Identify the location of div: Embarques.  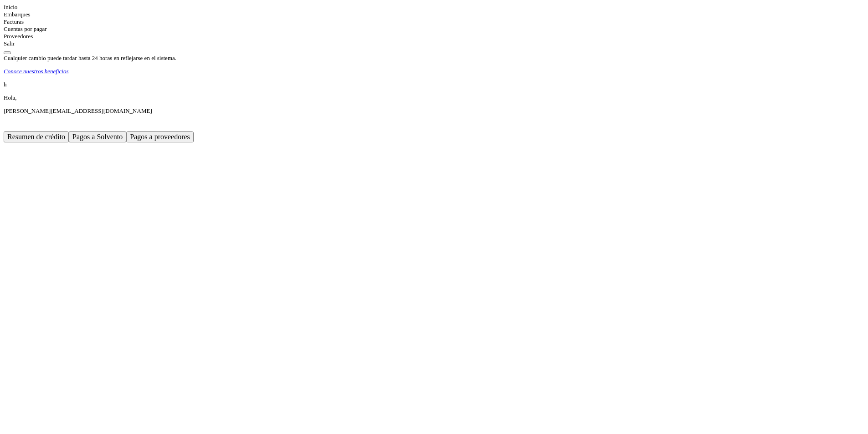
(434, 15).